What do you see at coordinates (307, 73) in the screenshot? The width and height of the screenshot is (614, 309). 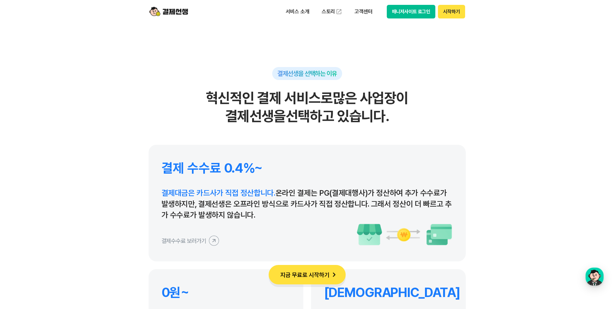 I see `span: 결제선생을 선택하는 이유` at bounding box center [307, 73].